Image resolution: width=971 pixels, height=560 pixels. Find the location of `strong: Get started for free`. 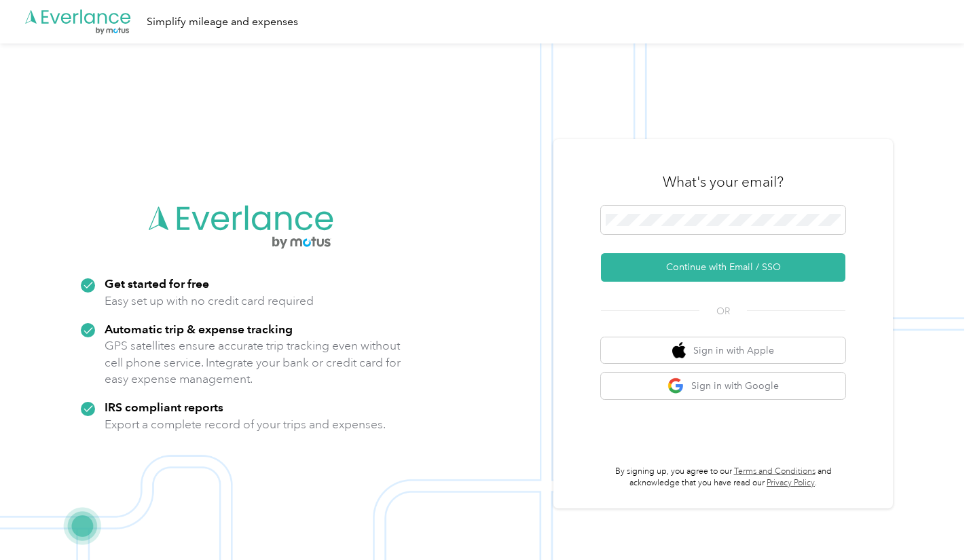

strong: Get started for free is located at coordinates (157, 283).